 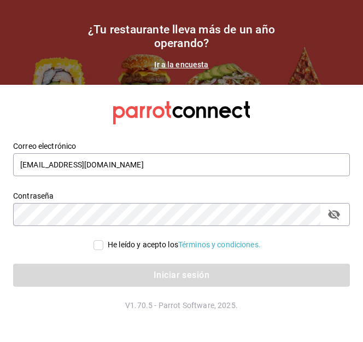 What do you see at coordinates (184, 244) in the screenshot?
I see `div: He leído y acepto los` at bounding box center [184, 244].